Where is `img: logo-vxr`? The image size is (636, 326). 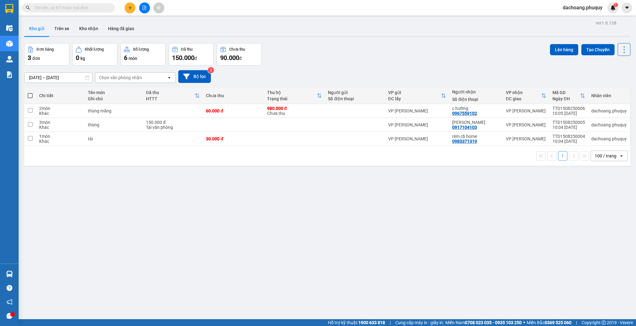 img: logo-vxr is located at coordinates (9, 9).